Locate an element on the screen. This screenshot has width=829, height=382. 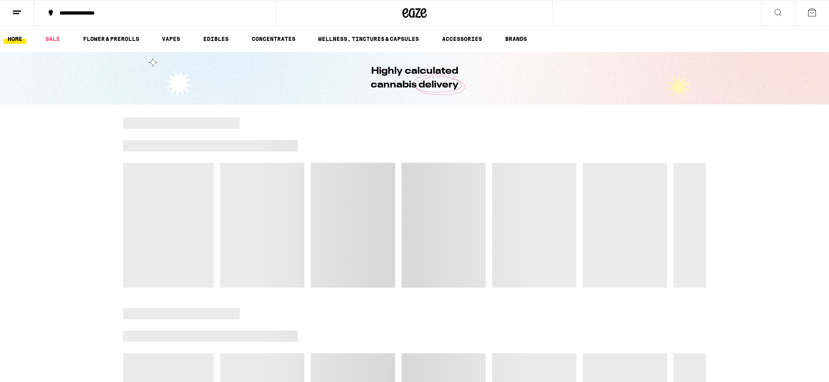
a: ACCESSORIES is located at coordinates (462, 39).